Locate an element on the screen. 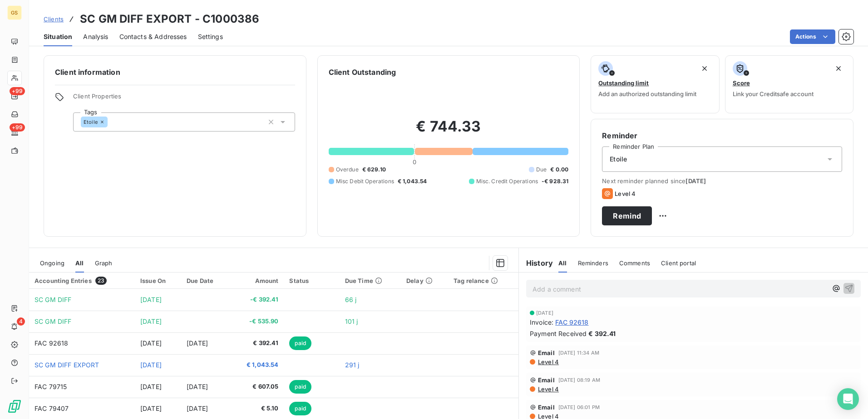  span: -€ 392.41 is located at coordinates (257, 300).